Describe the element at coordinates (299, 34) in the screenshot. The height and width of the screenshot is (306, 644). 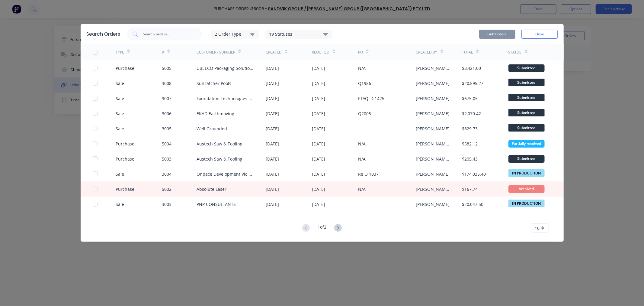
I see `div: 19 Statuses` at that location.